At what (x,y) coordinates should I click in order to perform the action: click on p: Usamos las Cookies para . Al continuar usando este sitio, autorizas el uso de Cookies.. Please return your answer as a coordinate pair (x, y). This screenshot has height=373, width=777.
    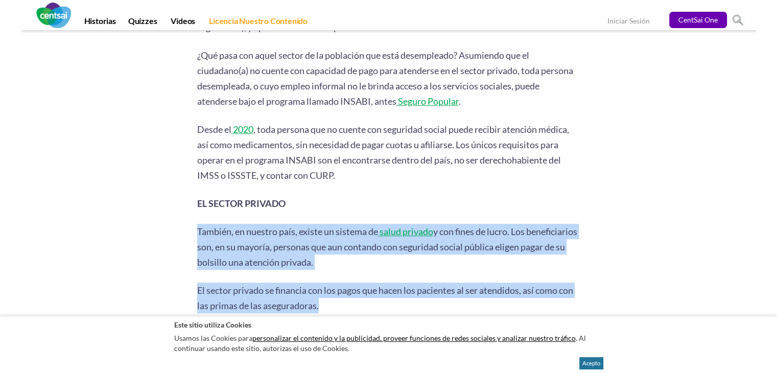
    Looking at the image, I should click on (389, 343).